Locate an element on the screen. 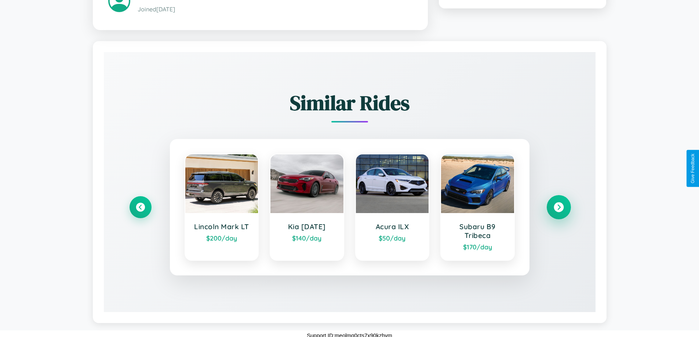 The height and width of the screenshot is (337, 699). div: $ 170 /day is located at coordinates (477, 247).